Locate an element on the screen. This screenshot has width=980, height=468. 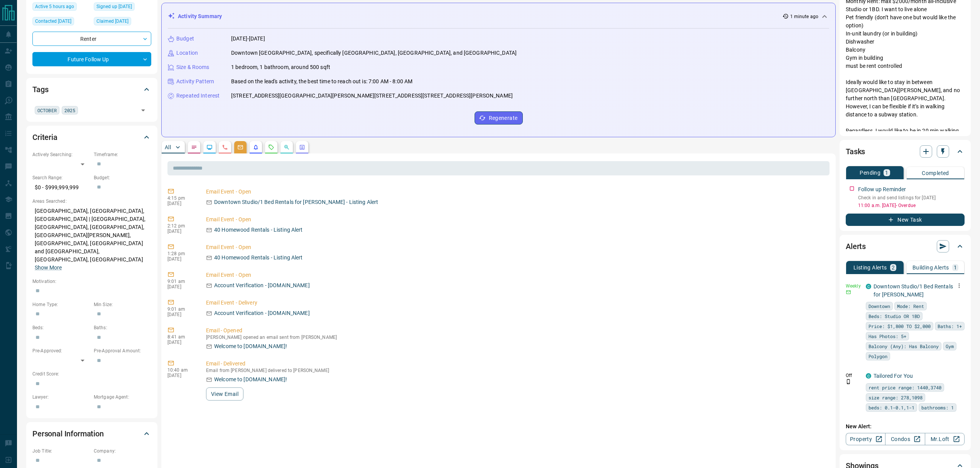
div: Renter is located at coordinates (92, 39).